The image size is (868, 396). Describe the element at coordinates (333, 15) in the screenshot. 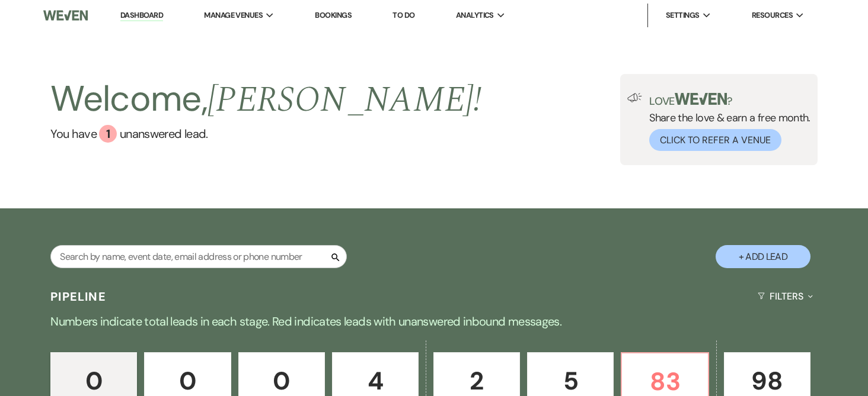

I see `a: Bookings` at that location.